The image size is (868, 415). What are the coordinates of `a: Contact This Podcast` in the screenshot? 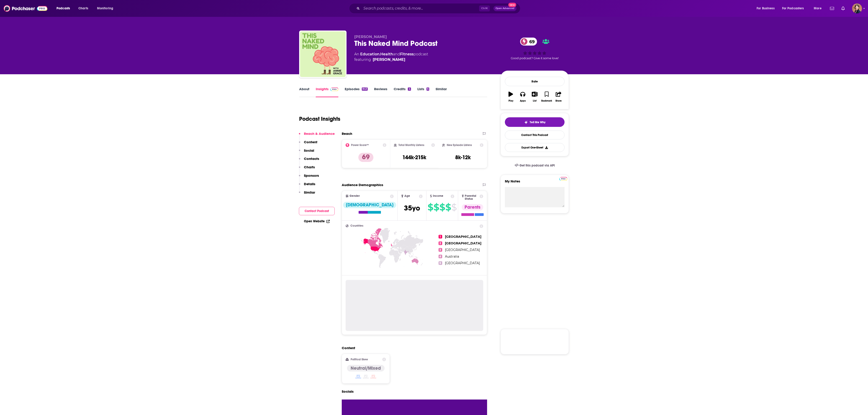 It's located at (535, 135).